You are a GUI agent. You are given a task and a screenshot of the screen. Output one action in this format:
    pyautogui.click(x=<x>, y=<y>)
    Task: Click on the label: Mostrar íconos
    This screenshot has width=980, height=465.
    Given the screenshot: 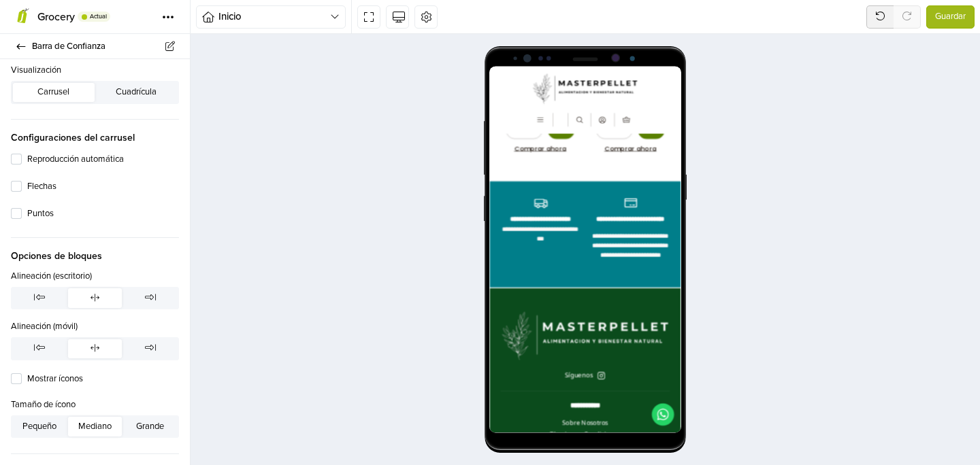 What is the action you would take?
    pyautogui.click(x=103, y=379)
    